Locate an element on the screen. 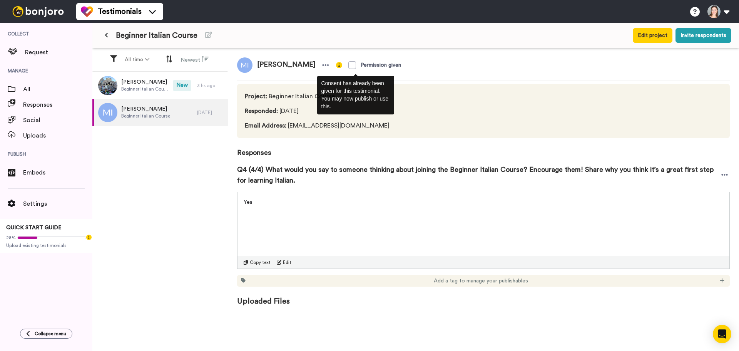 This screenshot has height=351, width=739. div: Consent has already been given for this testimonial. You may now publish or use this. is located at coordinates (356, 95).